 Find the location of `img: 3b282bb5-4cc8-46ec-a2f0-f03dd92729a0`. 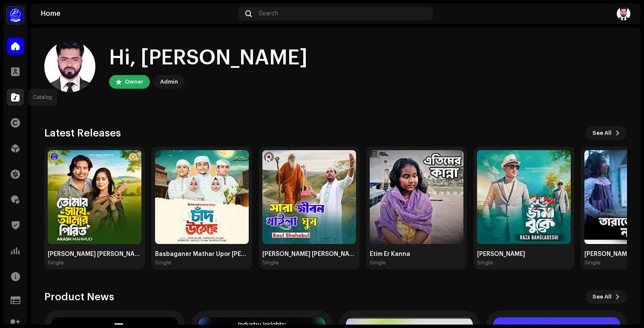

img: 3b282bb5-4cc8-46ec-a2f0-f03dd92729a0 is located at coordinates (417, 197).